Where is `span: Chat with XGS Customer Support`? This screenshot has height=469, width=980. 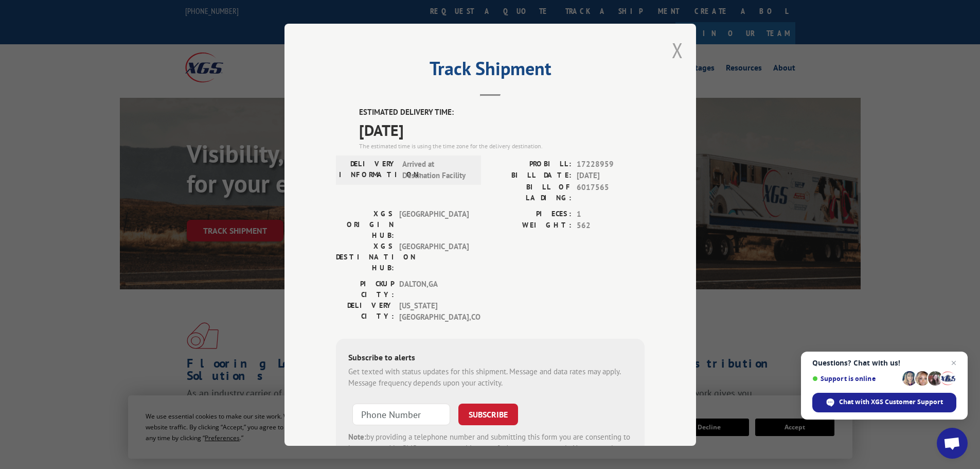 span: Chat with XGS Customer Support is located at coordinates (891, 402).